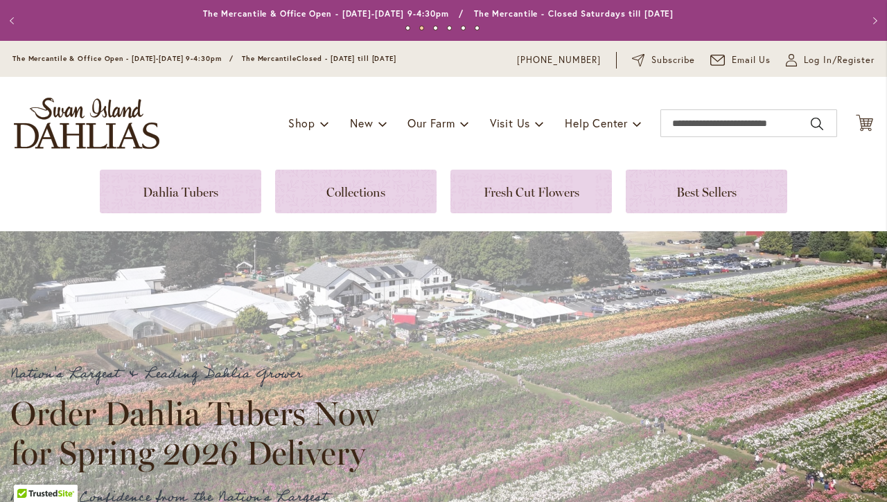 This screenshot has height=502, width=887. I want to click on button: 5 of 6, so click(463, 28).